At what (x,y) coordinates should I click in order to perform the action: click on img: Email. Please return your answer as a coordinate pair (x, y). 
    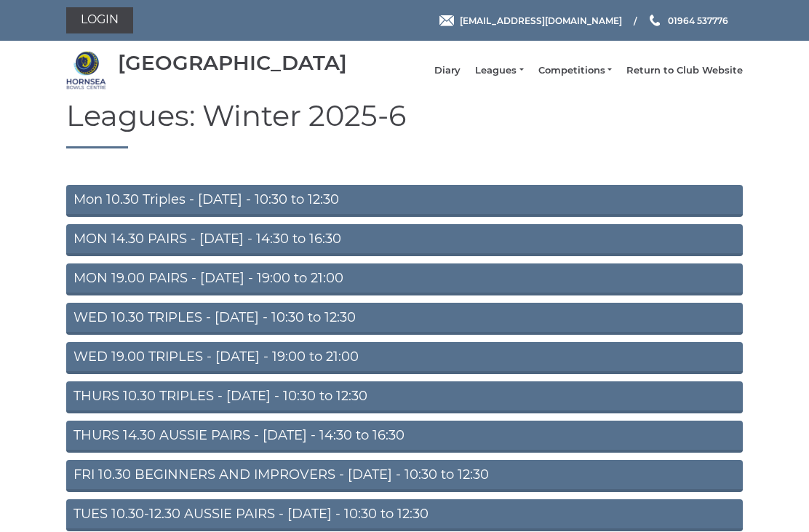
    Looking at the image, I should click on (447, 21).